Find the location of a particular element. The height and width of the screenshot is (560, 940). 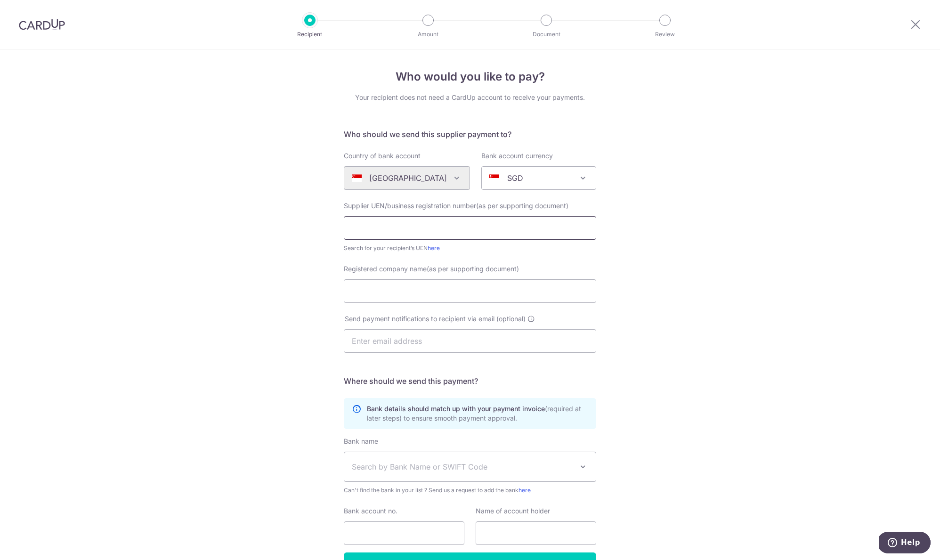

p: SGD is located at coordinates (515, 178).